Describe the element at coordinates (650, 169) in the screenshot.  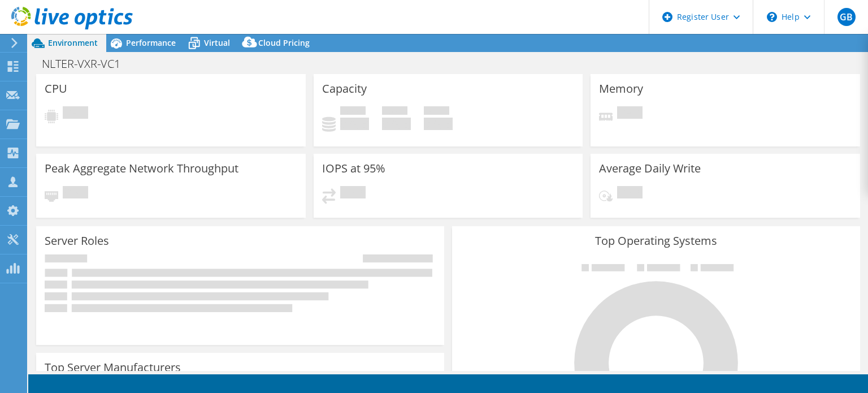
I see `h3: Average Daily Write` at that location.